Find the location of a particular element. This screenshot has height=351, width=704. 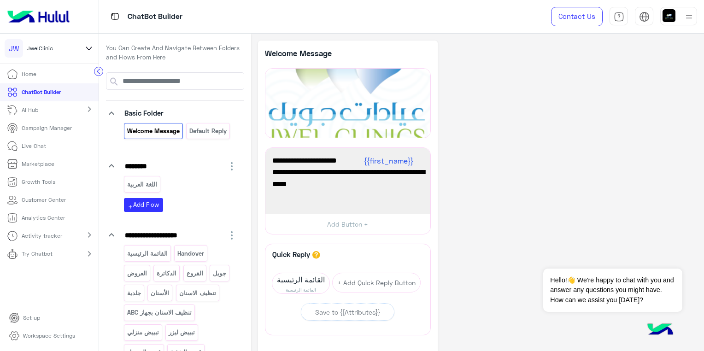

div: Save to {{Attributes}} is located at coordinates (348, 312).